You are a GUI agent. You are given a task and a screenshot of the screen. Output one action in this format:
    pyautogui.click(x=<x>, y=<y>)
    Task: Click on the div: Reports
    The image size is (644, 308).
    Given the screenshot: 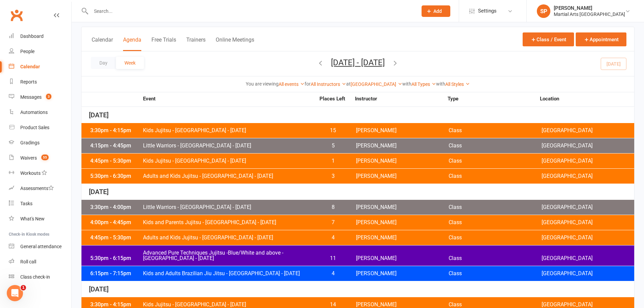 What is the action you would take?
    pyautogui.click(x=28, y=82)
    